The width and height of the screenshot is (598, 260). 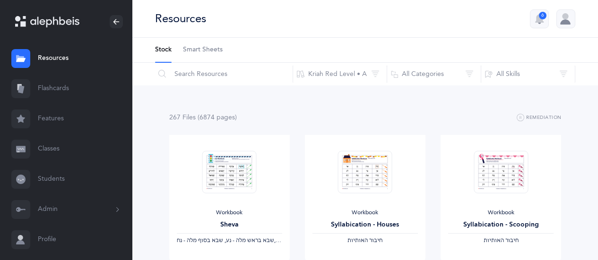 What do you see at coordinates (182, 118) in the screenshot?
I see `span: 267 File` at bounding box center [182, 118].